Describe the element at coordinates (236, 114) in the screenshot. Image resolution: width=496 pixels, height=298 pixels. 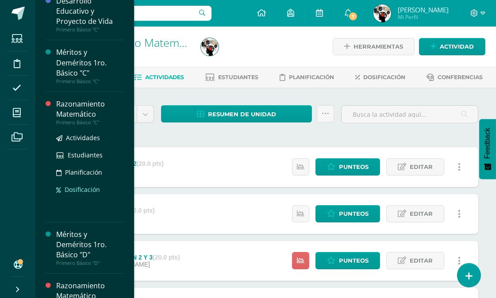
I see `a: Resumen de unidad` at that location.